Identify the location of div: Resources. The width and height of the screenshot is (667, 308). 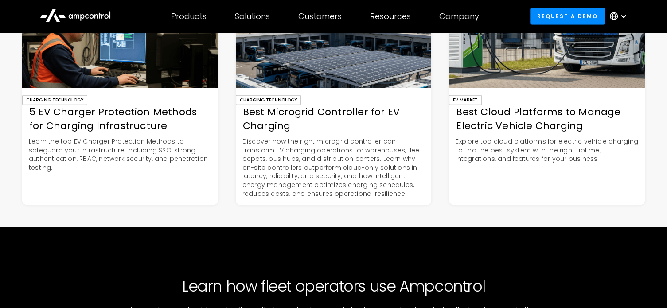
(391, 16).